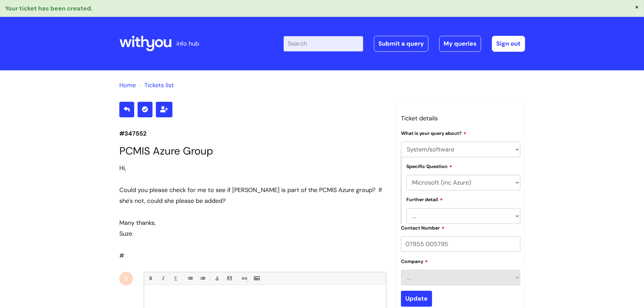 This screenshot has height=308, width=644. I want to click on input: Search, so click(323, 43).